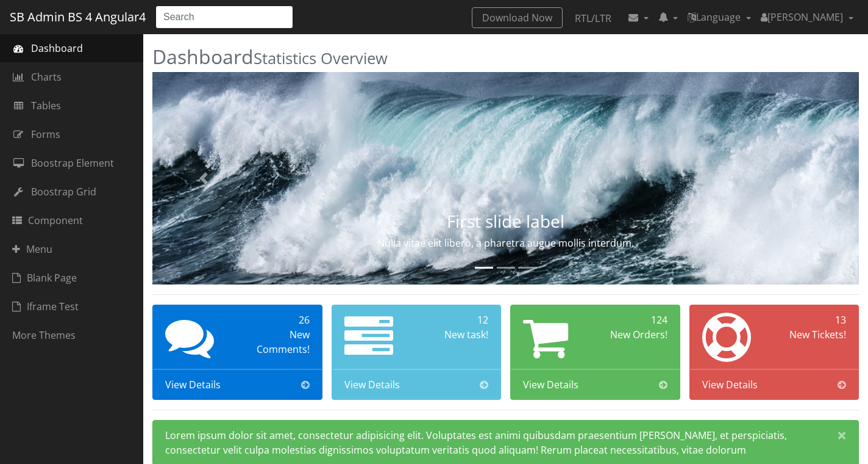 Image resolution: width=868 pixels, height=464 pixels. What do you see at coordinates (505, 221) in the screenshot?
I see `h3: First slide label` at bounding box center [505, 221].